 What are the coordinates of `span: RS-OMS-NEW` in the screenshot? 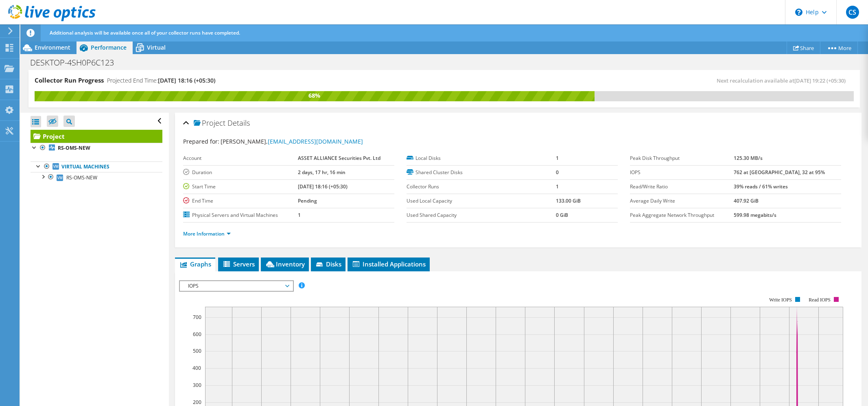 It's located at (82, 177).